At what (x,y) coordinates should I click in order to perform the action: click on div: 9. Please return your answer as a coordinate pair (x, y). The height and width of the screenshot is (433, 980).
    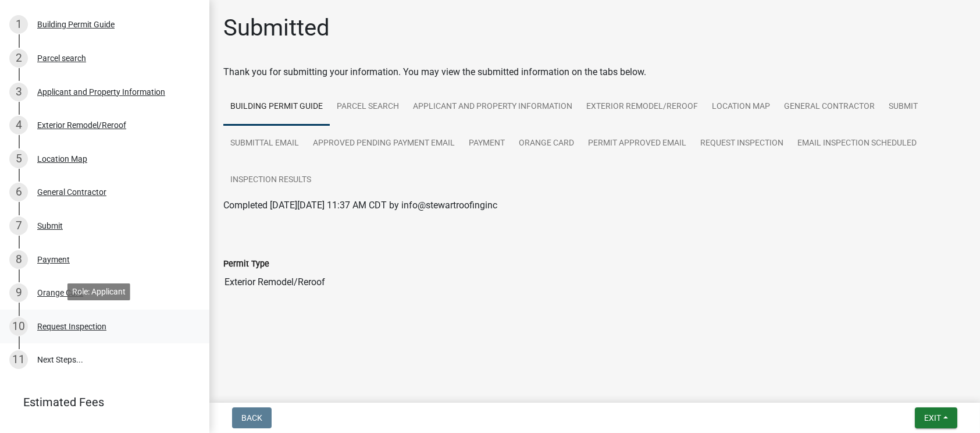
    Looking at the image, I should click on (18, 292).